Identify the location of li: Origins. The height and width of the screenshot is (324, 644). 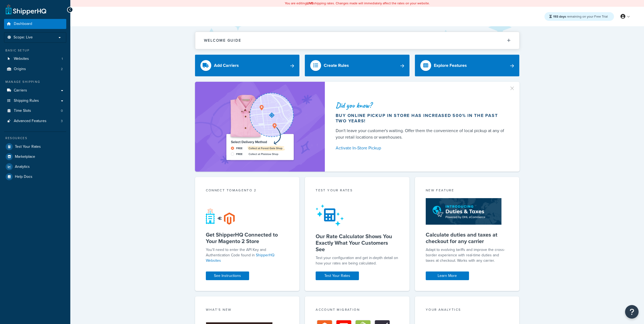
(35, 69).